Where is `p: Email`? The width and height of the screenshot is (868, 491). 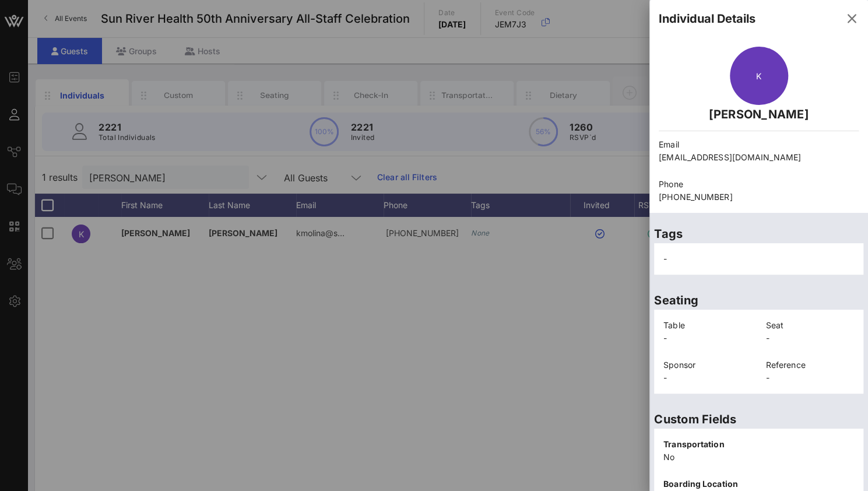 p: Email is located at coordinates (758, 145).